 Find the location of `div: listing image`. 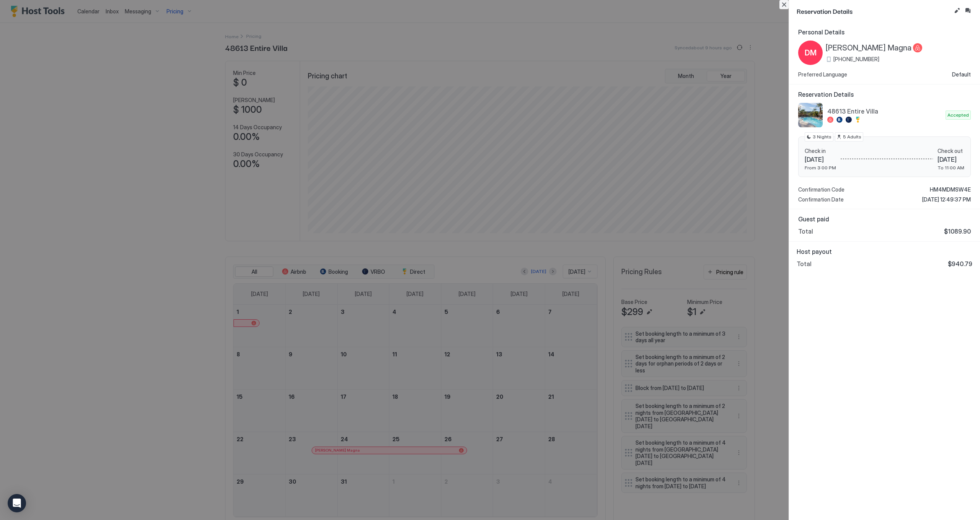

div: listing image is located at coordinates (810, 115).